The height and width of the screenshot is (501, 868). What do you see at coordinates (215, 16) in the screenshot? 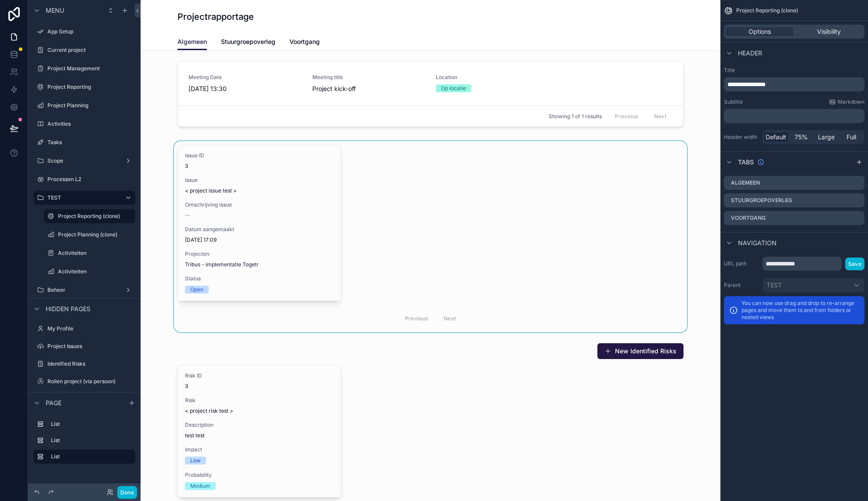
I see `h1: Projectrapportage` at bounding box center [215, 16].